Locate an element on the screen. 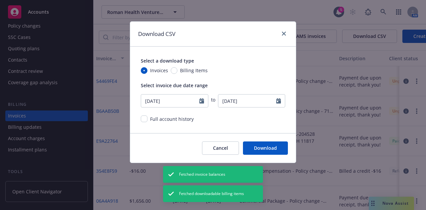  span: Full account history is located at coordinates (172, 119).